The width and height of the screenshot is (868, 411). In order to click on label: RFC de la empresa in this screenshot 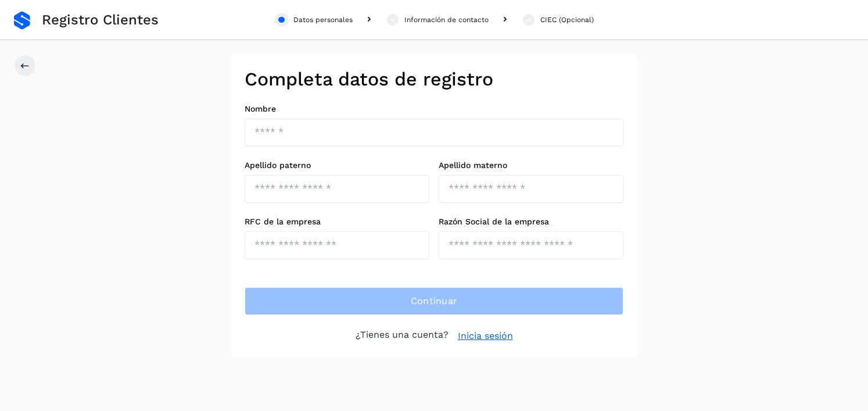, I will do `click(337, 221)`.